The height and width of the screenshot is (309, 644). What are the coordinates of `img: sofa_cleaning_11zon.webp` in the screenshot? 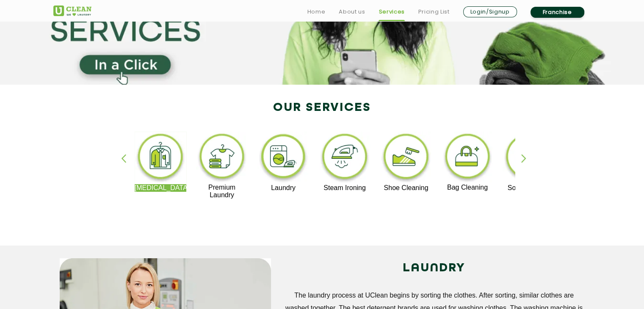 It's located at (528, 158).